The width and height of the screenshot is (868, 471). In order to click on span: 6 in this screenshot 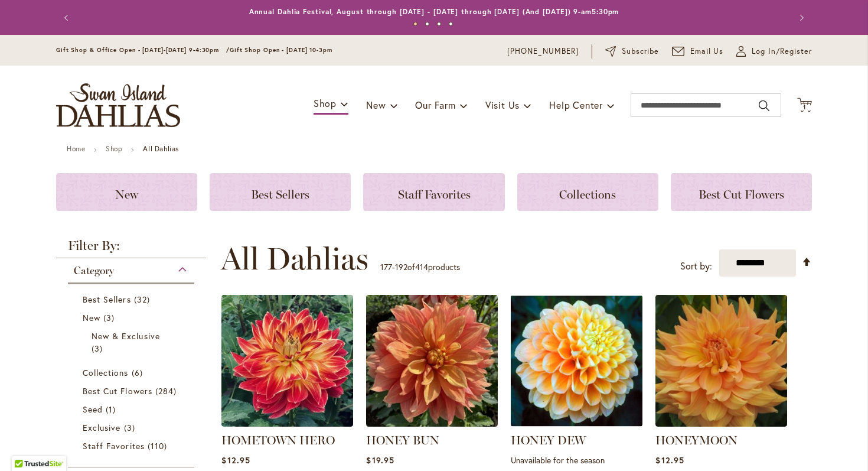, I will do `click(139, 372)`.